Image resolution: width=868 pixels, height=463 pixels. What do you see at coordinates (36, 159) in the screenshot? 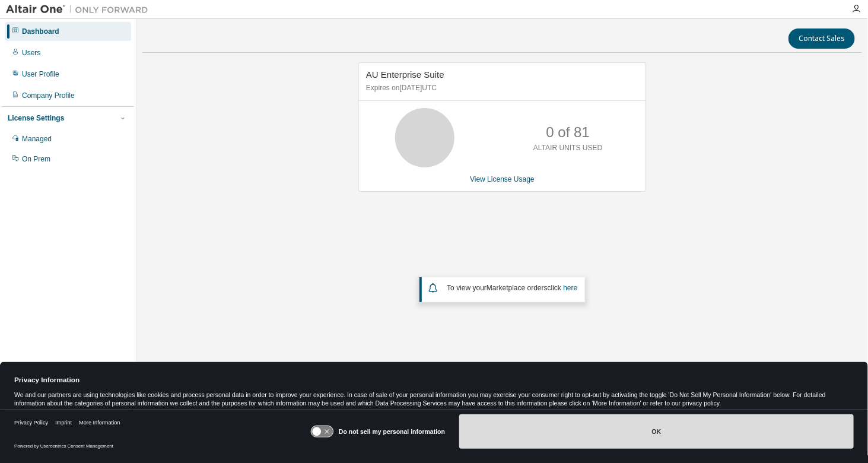
I see `div: On Prem` at bounding box center [36, 159].